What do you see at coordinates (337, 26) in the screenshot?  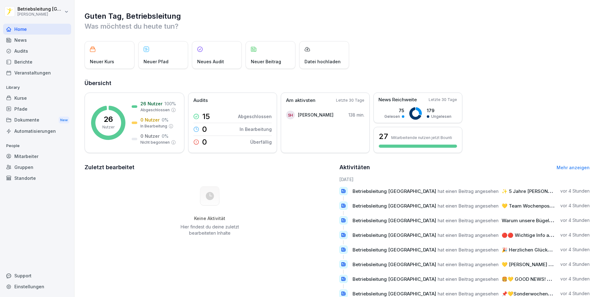 I see `p: Was möchtest du heute tun?` at bounding box center [337, 26].